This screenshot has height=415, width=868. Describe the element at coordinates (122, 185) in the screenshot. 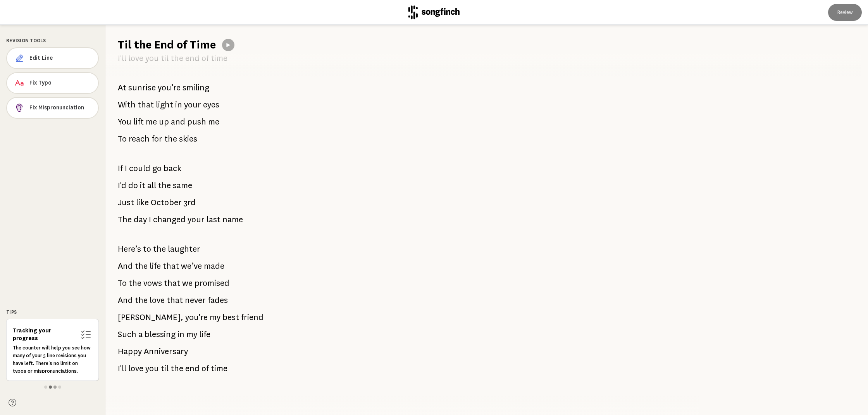

I see `span: I'd` at that location.